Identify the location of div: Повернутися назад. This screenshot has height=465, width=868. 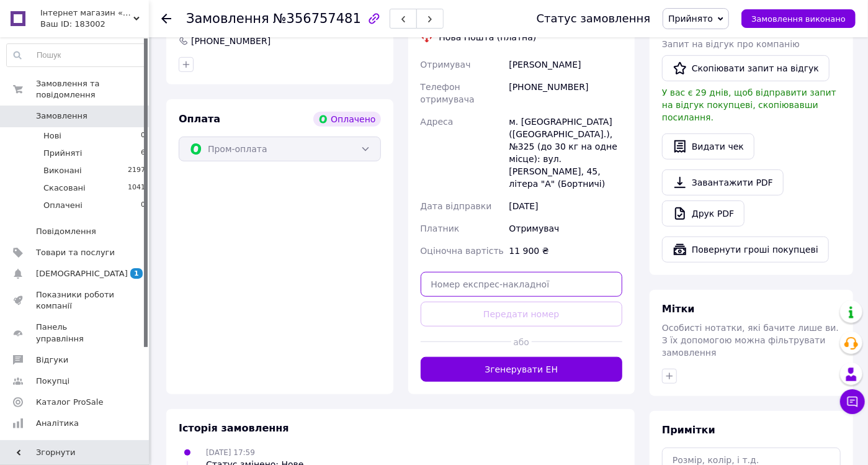
(166, 18).